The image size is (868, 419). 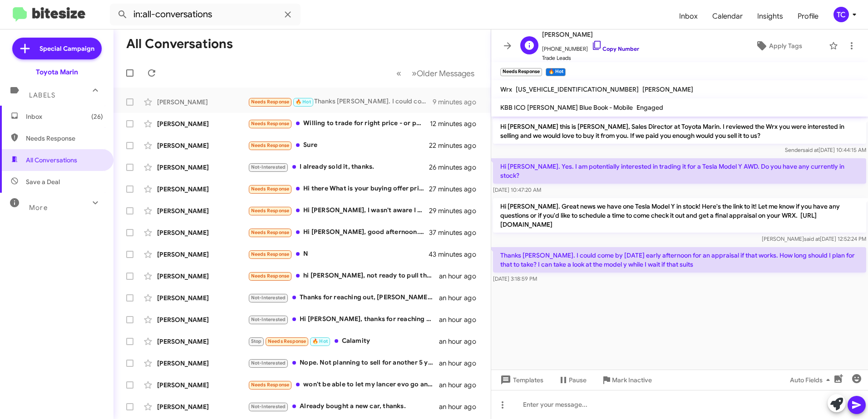 What do you see at coordinates (57, 49) in the screenshot?
I see `a: Special Campaign` at bounding box center [57, 49].